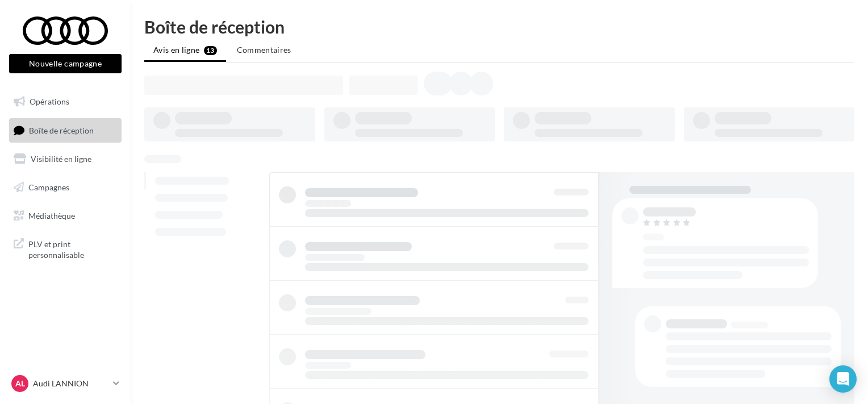 This screenshot has height=404, width=868. What do you see at coordinates (65, 216) in the screenshot?
I see `a: Médiathèque` at bounding box center [65, 216].